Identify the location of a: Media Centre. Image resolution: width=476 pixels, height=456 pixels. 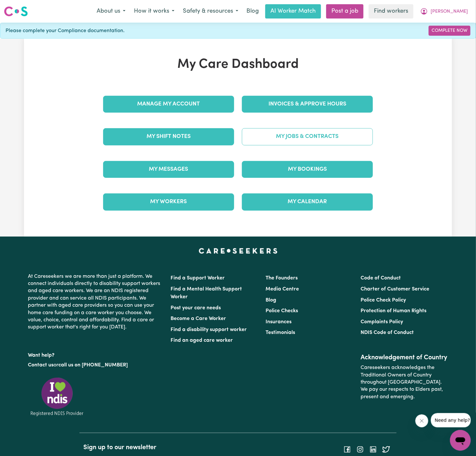
(282, 289).